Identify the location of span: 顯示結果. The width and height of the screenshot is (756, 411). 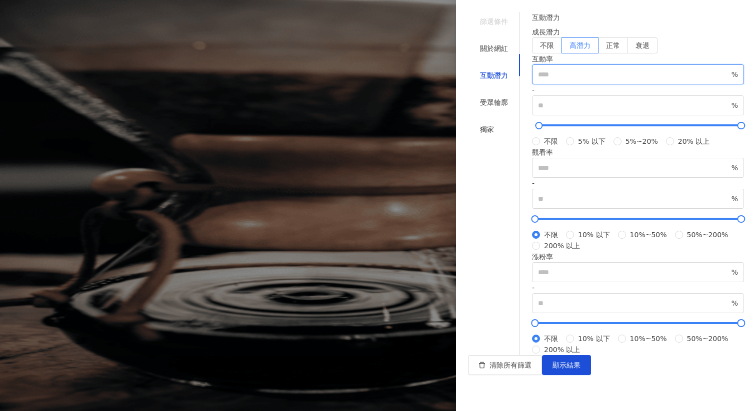
(566, 365).